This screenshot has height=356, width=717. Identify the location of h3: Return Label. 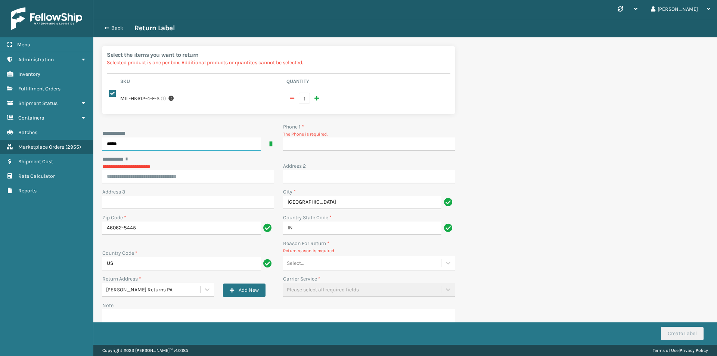
(155, 28).